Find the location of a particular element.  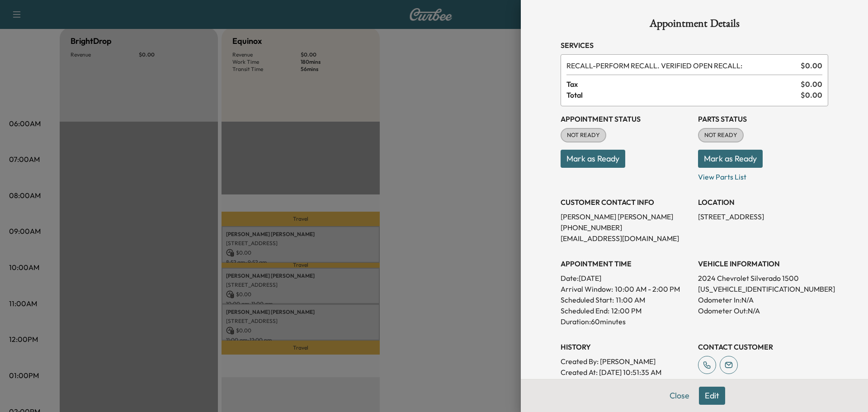

p: Scheduled End: is located at coordinates (585, 311).